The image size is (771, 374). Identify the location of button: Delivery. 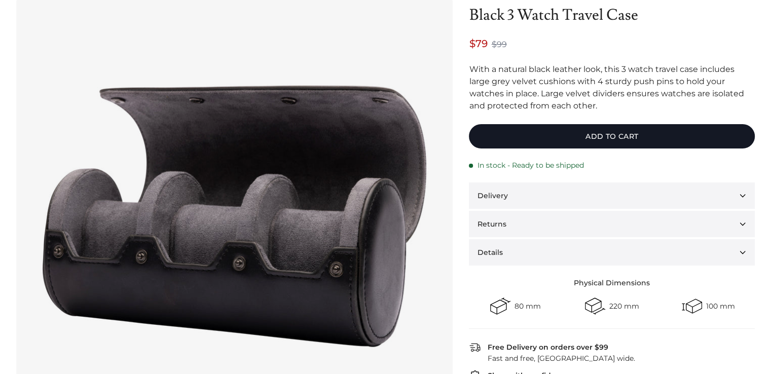
(612, 196).